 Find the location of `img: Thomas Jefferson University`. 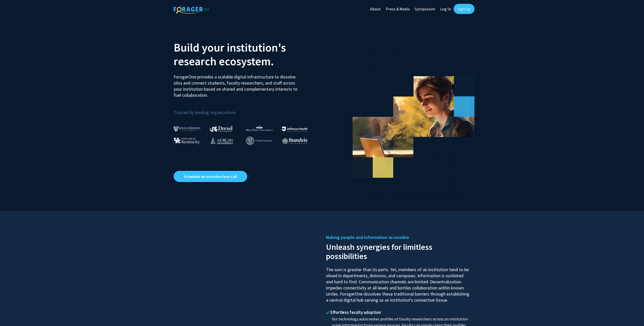

img: Thomas Jefferson University is located at coordinates (295, 129).